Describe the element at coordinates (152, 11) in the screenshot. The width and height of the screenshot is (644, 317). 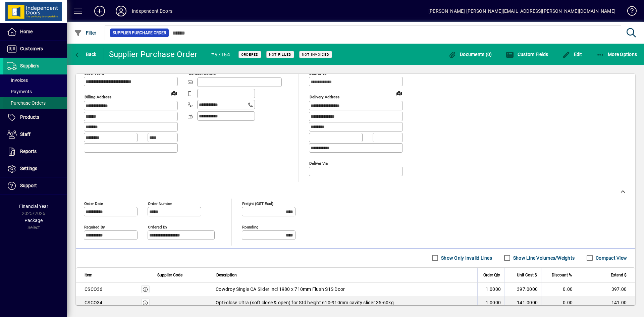
I see `div: Independent Doors` at that location.